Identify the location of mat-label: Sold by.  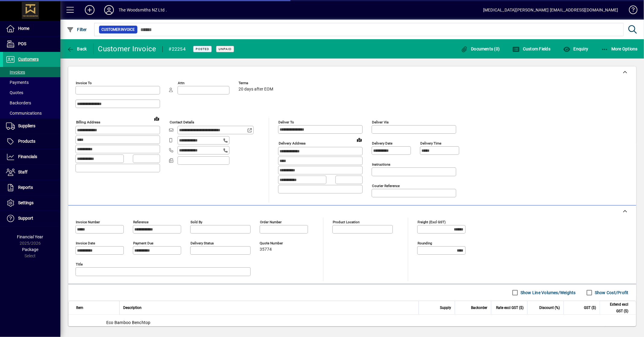
(196, 222).